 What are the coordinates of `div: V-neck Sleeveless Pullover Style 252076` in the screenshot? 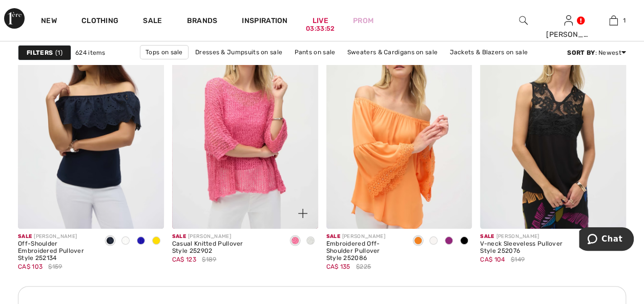 It's located at (526, 248).